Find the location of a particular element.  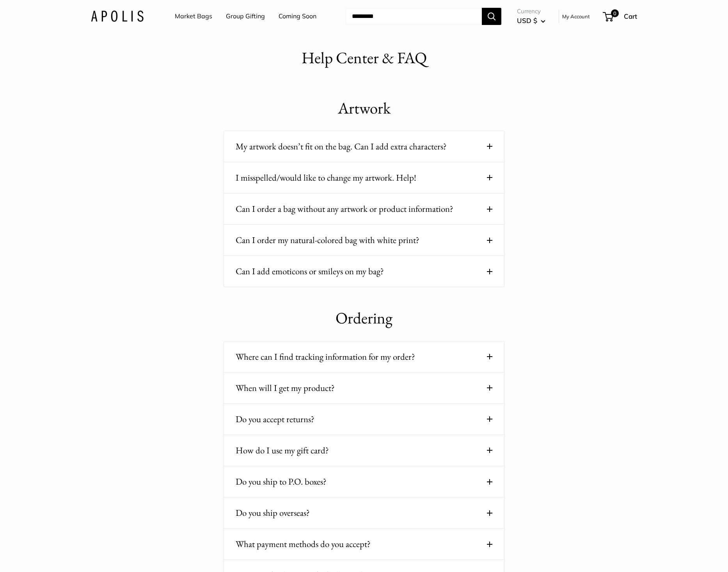

h1: Ordering is located at coordinates (364, 318).